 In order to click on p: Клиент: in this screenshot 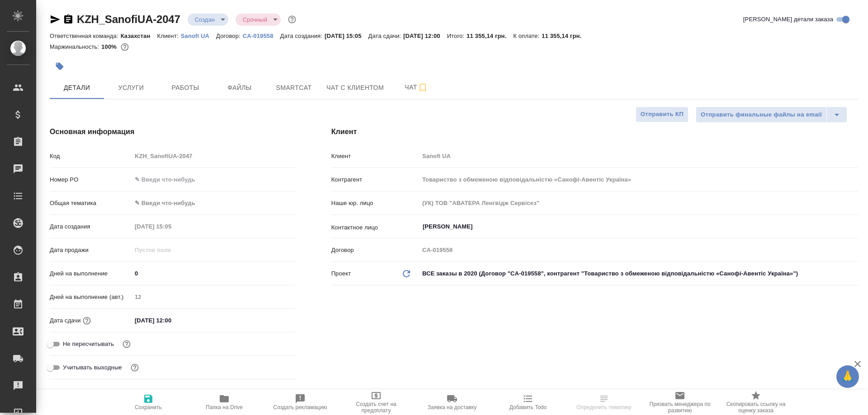, I will do `click(169, 35)`.